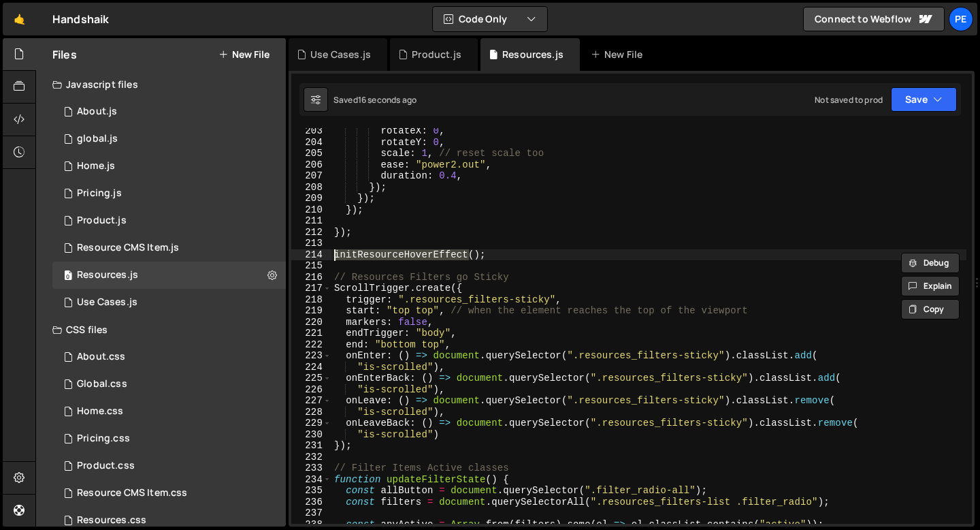 The width and height of the screenshot is (980, 530). What do you see at coordinates (169, 166) in the screenshot?
I see `div: 16572/45051.js` at bounding box center [169, 166].